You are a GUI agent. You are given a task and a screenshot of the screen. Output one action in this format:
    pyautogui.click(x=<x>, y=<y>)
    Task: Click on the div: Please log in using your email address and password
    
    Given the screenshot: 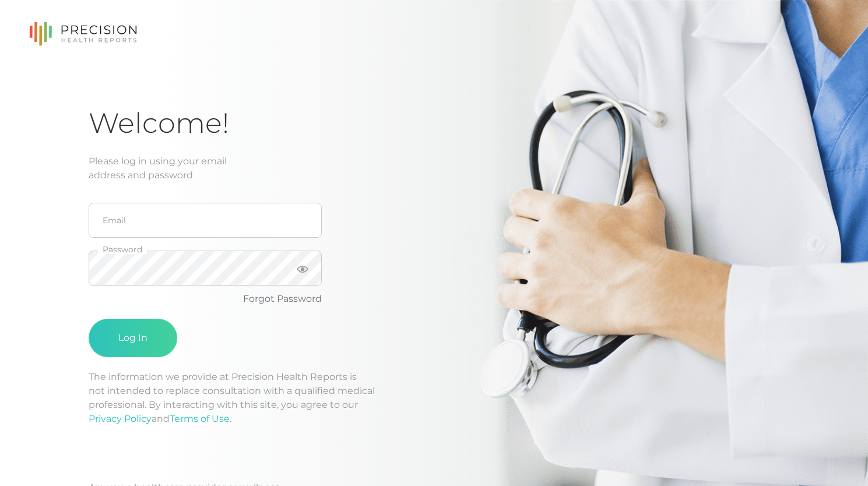 What is the action you would take?
    pyautogui.click(x=434, y=168)
    